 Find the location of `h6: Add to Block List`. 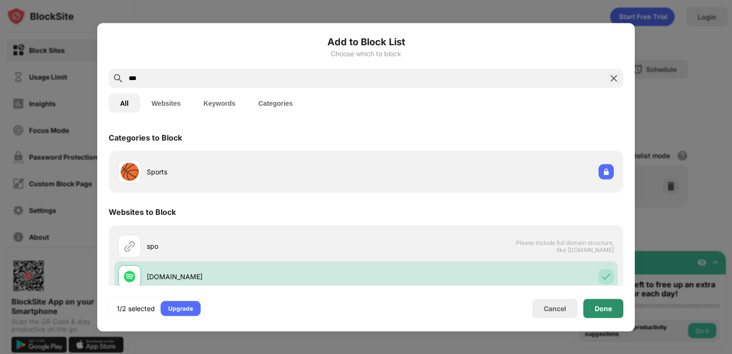

h6: Add to Block List is located at coordinates (366, 41).